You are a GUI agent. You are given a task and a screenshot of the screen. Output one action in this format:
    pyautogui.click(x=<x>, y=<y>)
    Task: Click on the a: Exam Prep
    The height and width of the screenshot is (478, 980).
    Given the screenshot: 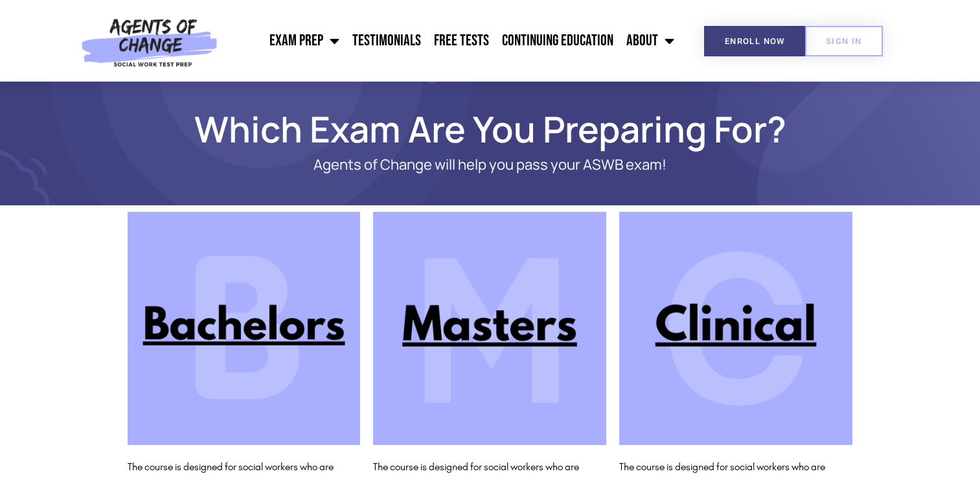 What is the action you would take?
    pyautogui.click(x=305, y=41)
    